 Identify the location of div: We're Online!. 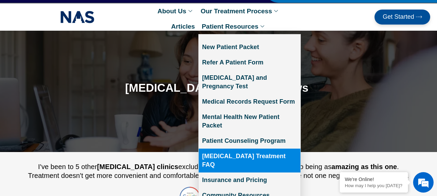
(374, 180).